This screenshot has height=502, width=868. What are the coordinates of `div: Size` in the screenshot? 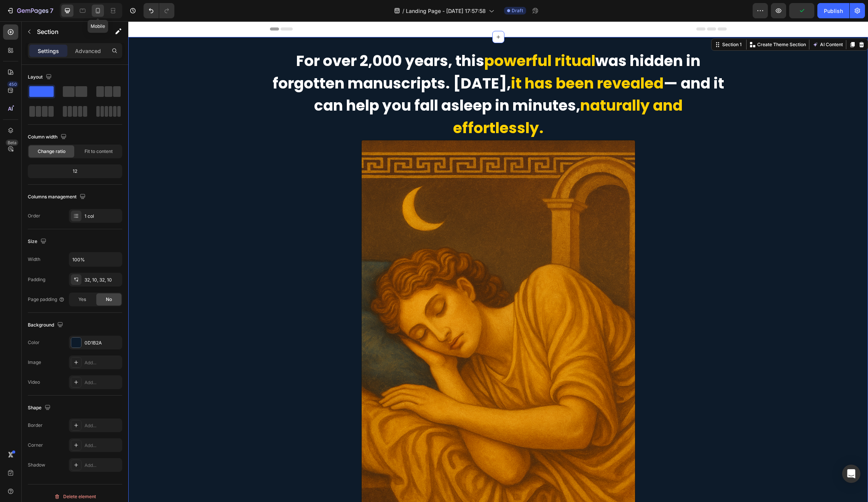 It's located at (38, 241).